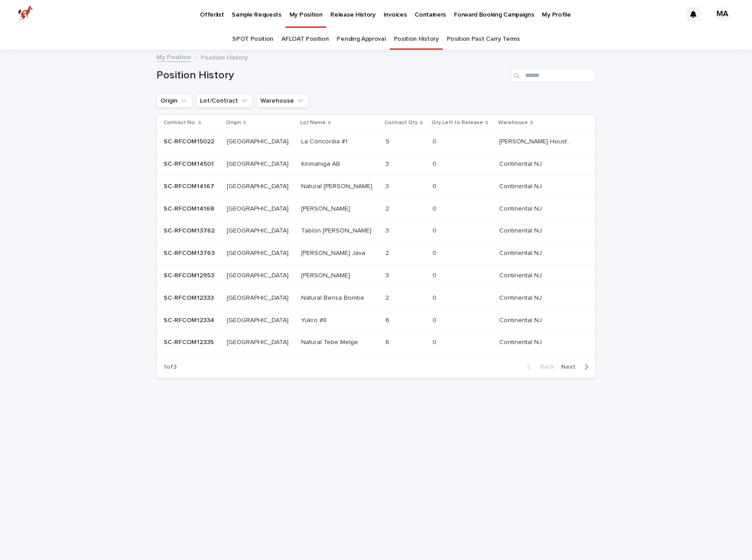  What do you see at coordinates (305, 39) in the screenshot?
I see `a: AFLOAT Position` at bounding box center [305, 39].